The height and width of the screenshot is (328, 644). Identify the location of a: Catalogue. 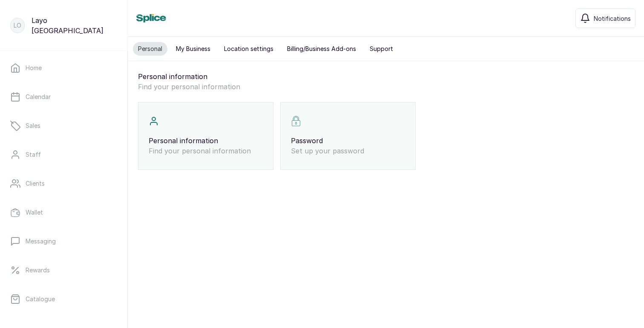
(63, 299).